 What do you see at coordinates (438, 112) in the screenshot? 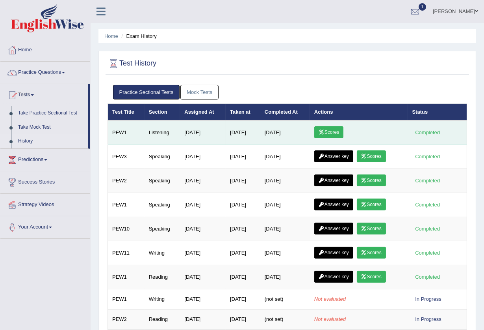
I see `th: Status` at bounding box center [438, 112].